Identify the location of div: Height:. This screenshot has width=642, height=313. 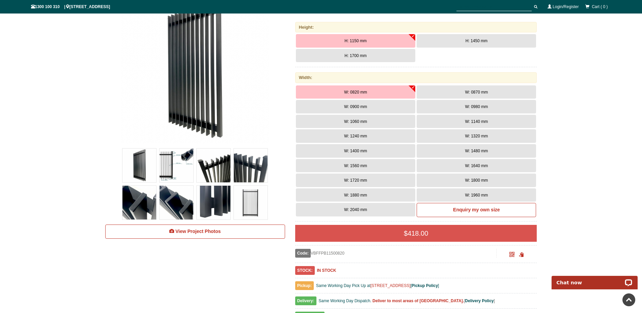
(416, 27).